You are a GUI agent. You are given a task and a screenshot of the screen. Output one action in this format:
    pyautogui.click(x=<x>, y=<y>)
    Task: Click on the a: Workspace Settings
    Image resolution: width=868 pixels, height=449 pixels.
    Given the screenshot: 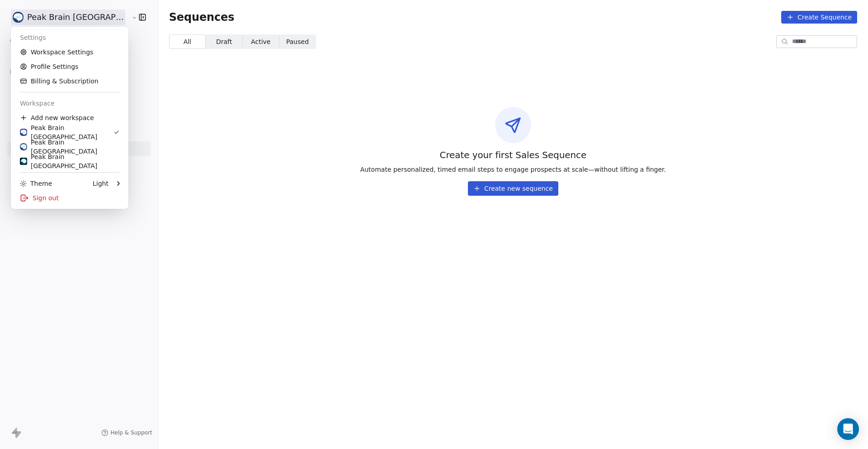 What is the action you would take?
    pyautogui.click(x=70, y=52)
    